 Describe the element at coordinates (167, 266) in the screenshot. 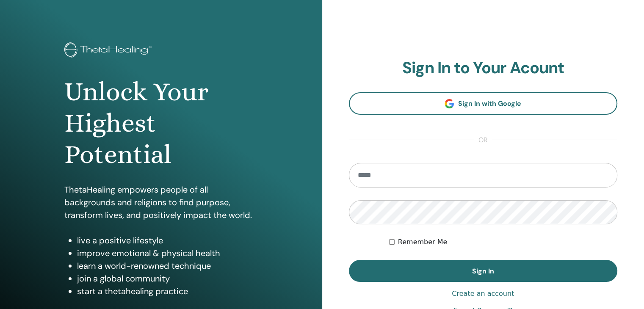

I see `li: learn a world-renowned technique` at that location.